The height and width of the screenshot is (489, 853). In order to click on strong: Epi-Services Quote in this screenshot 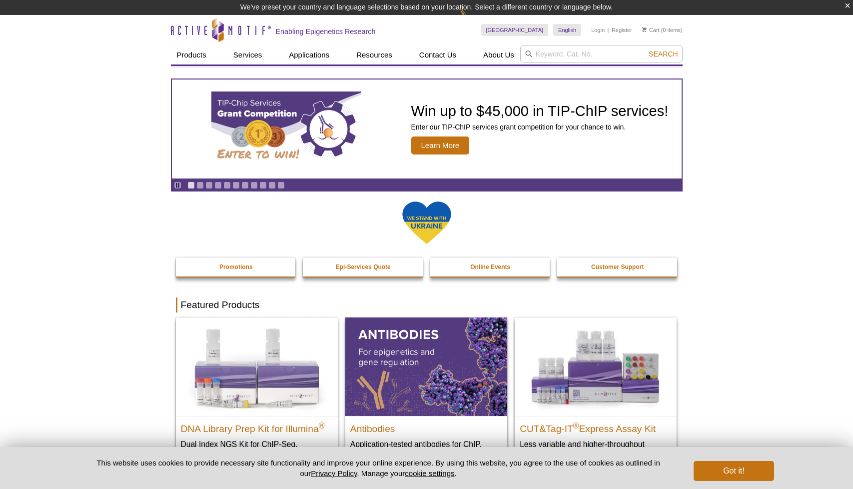, I will do `click(363, 267)`.